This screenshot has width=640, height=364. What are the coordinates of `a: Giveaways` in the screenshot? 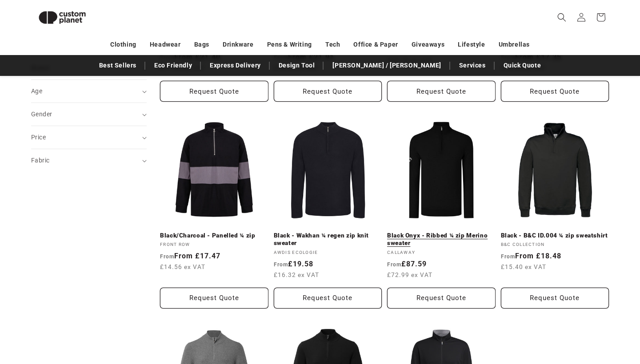 It's located at (428, 44).